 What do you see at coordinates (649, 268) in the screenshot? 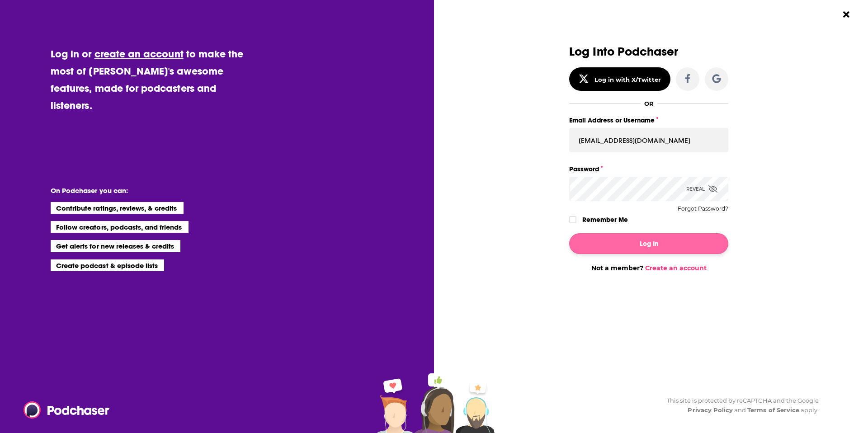
I see `div: Not a member?` at bounding box center [649, 268].